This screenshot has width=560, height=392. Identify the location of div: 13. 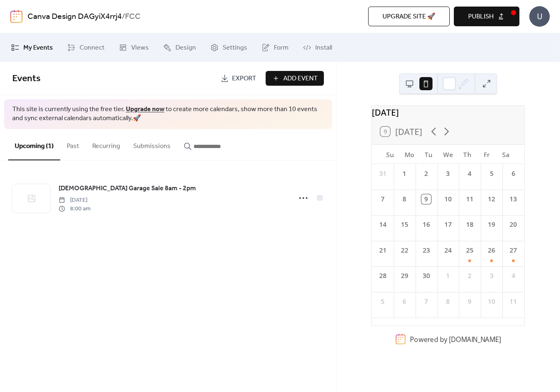
(513, 199).